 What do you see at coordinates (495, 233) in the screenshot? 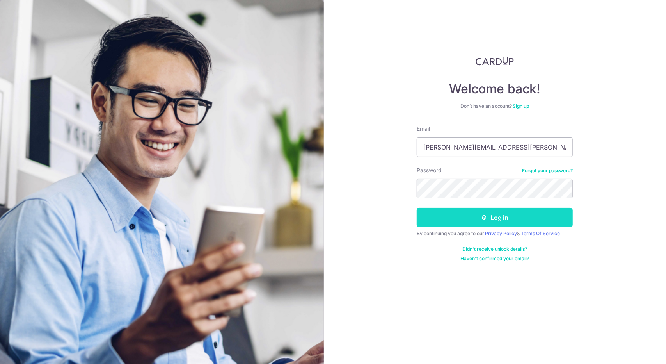
I see `div: By continuing you agree to our &` at bounding box center [495, 233].